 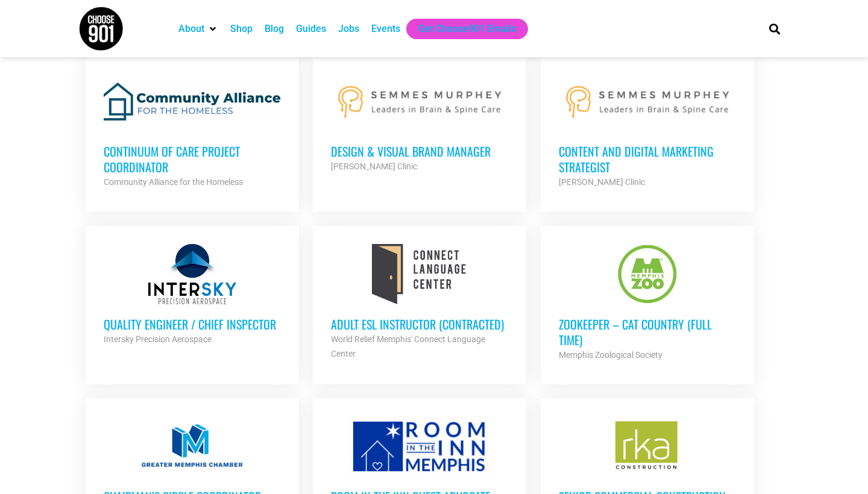 What do you see at coordinates (311, 29) in the screenshot?
I see `div: Guides` at bounding box center [311, 29].